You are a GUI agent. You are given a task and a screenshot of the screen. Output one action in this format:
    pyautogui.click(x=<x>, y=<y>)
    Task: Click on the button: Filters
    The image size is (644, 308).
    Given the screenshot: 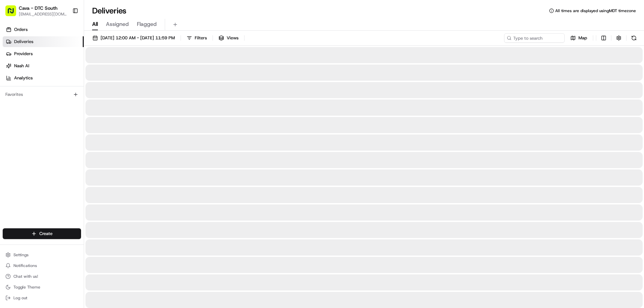 What is the action you would take?
    pyautogui.click(x=197, y=38)
    